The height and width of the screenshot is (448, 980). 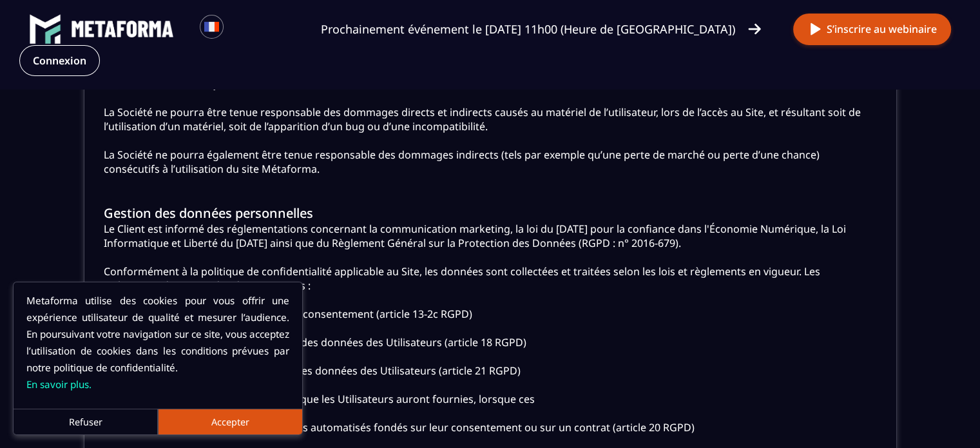 What do you see at coordinates (158, 342) in the screenshot?
I see `p: Metaforma utilise des cookies pour vous offrir une expérience utilisateur de qualité et mesurer l...` at bounding box center [158, 342].